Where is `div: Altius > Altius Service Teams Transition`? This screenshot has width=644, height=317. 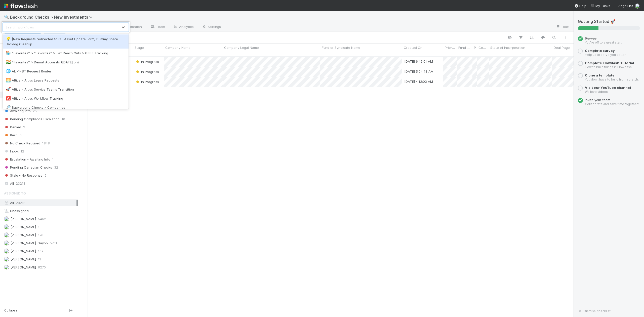
div: Altius > Altius Service Teams Transition is located at coordinates (66, 89).